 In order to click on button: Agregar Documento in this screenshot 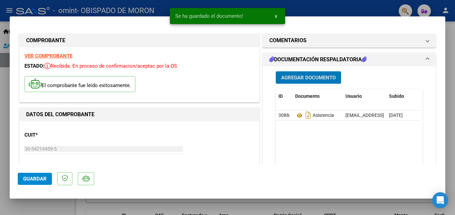, I will do `click(308, 77)`.